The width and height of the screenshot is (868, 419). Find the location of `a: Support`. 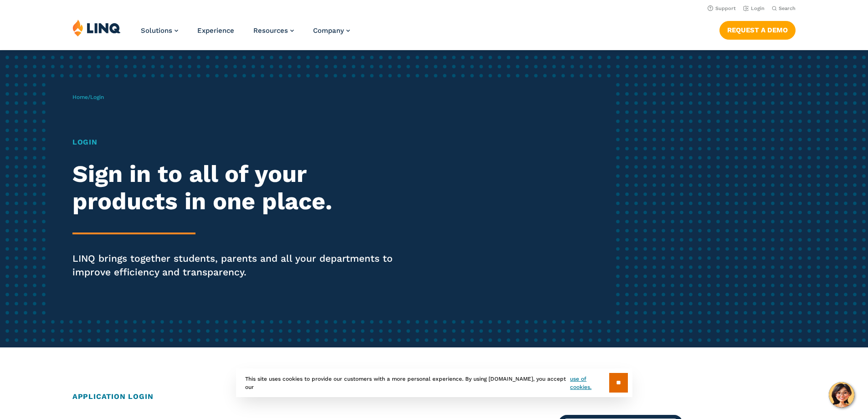

a: Support is located at coordinates (722, 9).